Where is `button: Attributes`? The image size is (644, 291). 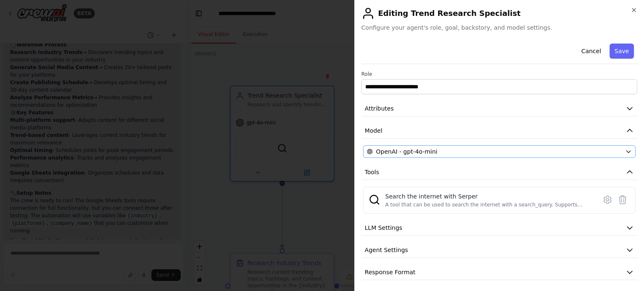
button: Attributes is located at coordinates (499, 109).